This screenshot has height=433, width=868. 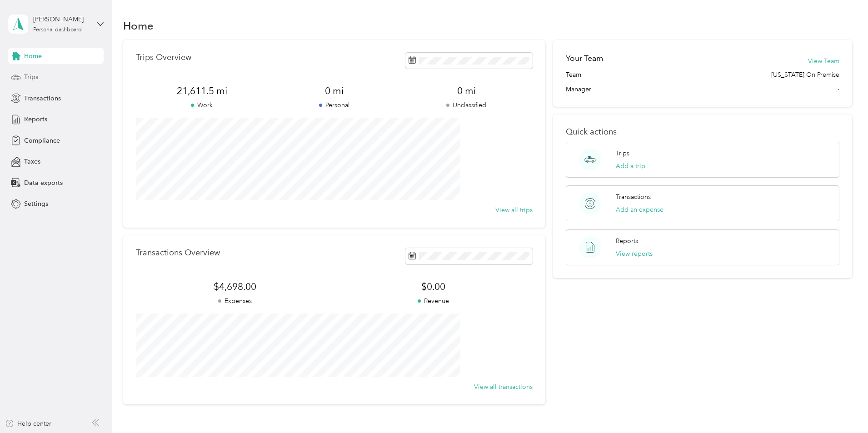 I want to click on p: Expenses, so click(x=235, y=301).